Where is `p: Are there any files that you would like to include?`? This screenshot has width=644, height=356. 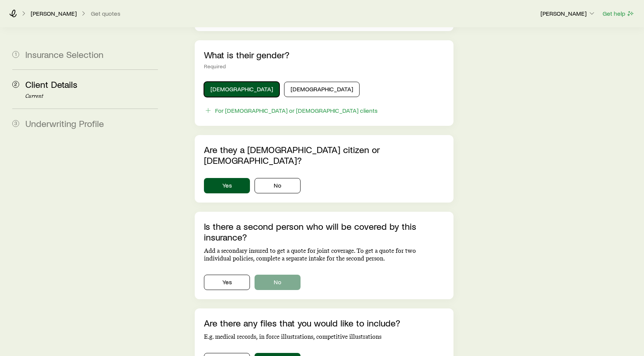 p: Are there any files that you would like to include? is located at coordinates (324, 323).